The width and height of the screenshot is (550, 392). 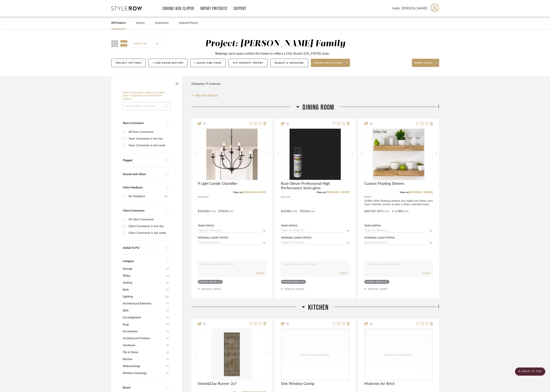 I want to click on span: Uncategorized, so click(x=144, y=318).